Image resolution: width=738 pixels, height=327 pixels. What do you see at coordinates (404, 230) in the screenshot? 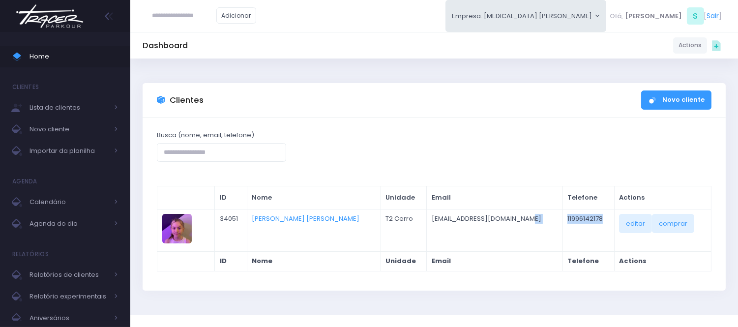
I see `td: T2 Cerro` at bounding box center [404, 230].